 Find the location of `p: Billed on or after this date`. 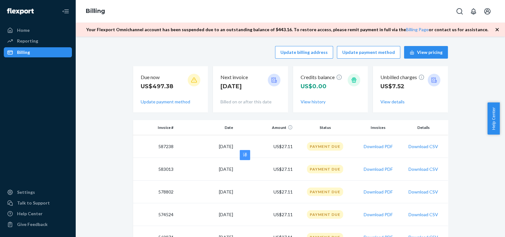

p: Billed on or after this date is located at coordinates (251, 102).